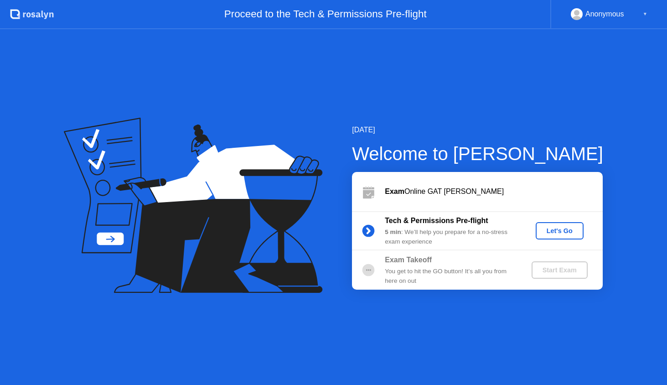 The width and height of the screenshot is (667, 385). I want to click on div: You get to hit the GO button! It’s all you from here on out, so click(451, 276).